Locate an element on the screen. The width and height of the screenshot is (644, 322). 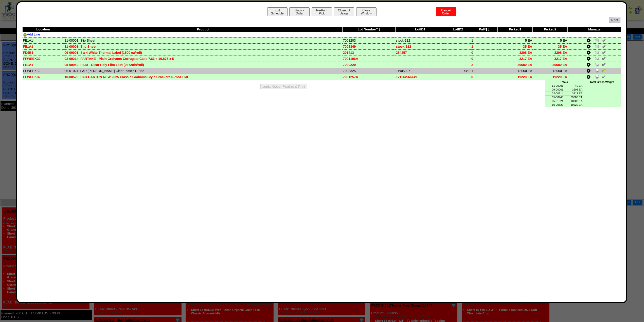
th: LotID2 is located at coordinates (458, 29).